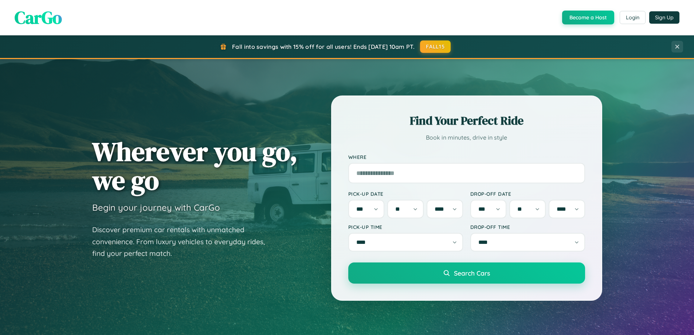 This screenshot has height=335, width=694. I want to click on label: Drop-off Date, so click(528, 193).